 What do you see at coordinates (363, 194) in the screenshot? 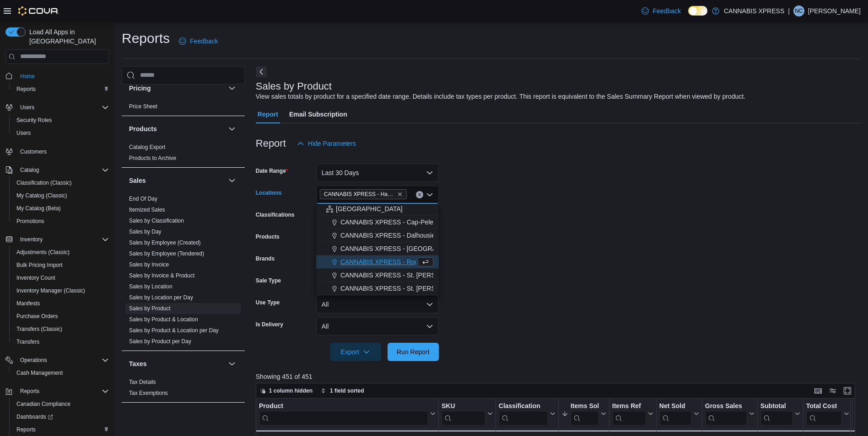
I see `span: CANNABIS XPRESS - Hampton (Main Street)` at bounding box center [363, 194].